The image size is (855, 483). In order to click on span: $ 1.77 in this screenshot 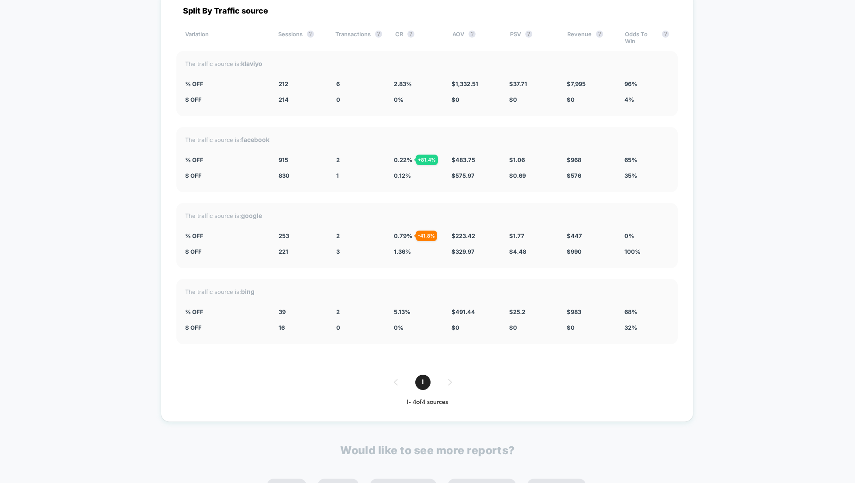, I will do `click(517, 236)`.